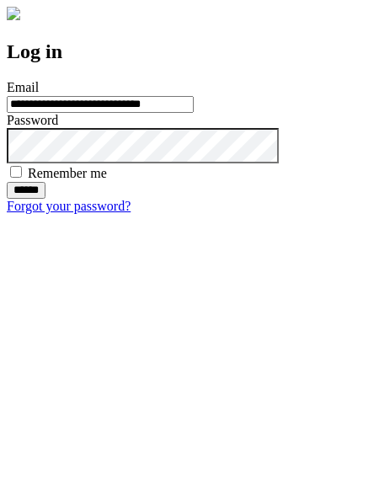 The image size is (379, 502). What do you see at coordinates (67, 173) in the screenshot?
I see `label: Remember me` at bounding box center [67, 173].